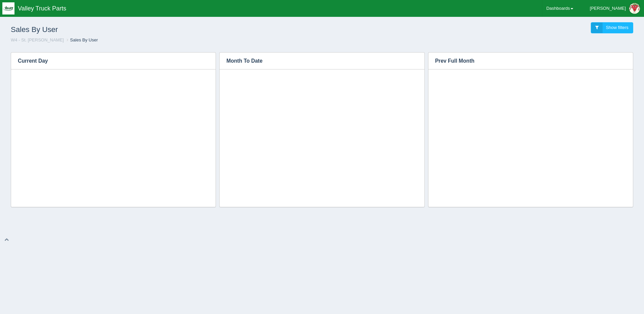  Describe the element at coordinates (525, 61) in the screenshot. I see `h3: Prev Full Month` at that location.